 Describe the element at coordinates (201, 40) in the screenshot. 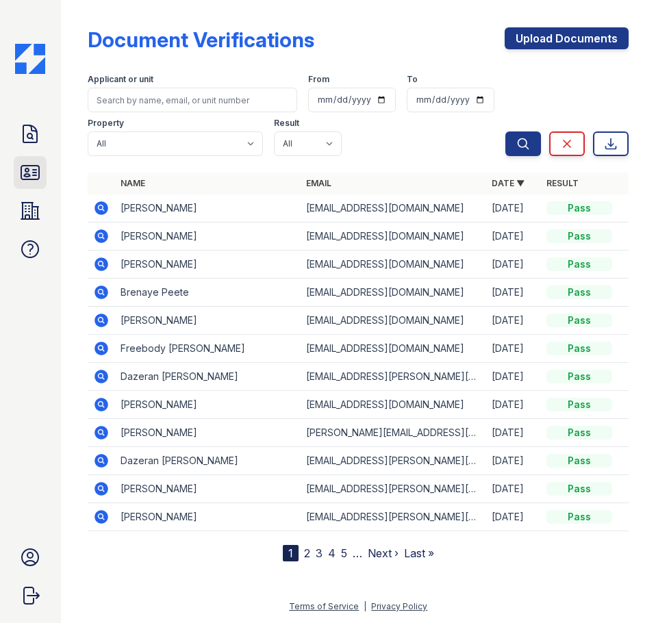

I see `div: Document Verifications` at that location.